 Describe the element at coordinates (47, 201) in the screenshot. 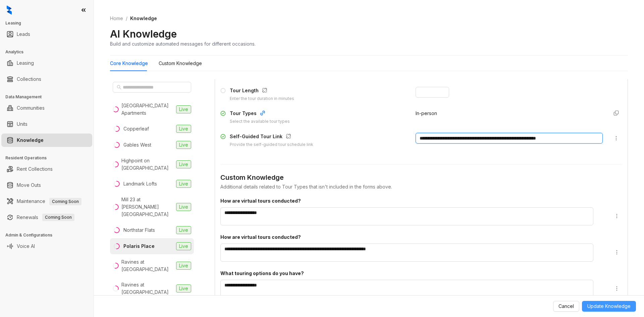

I see `li: Maintenance` at that location.